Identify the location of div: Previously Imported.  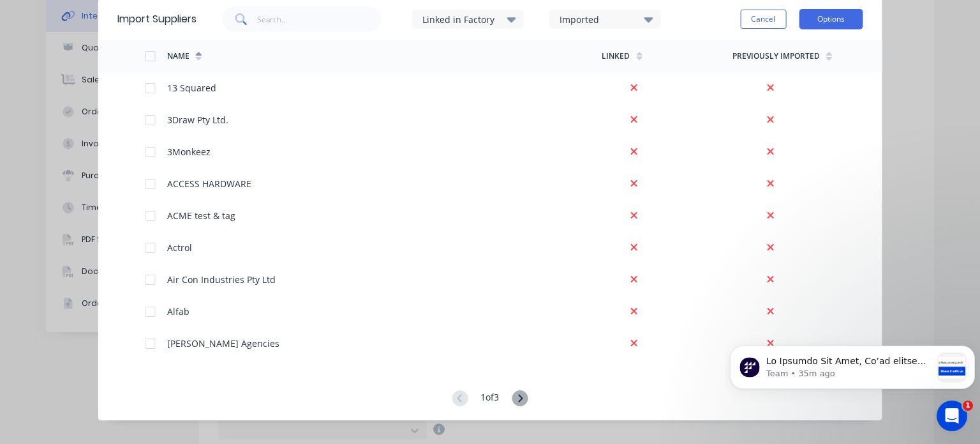
(776, 56).